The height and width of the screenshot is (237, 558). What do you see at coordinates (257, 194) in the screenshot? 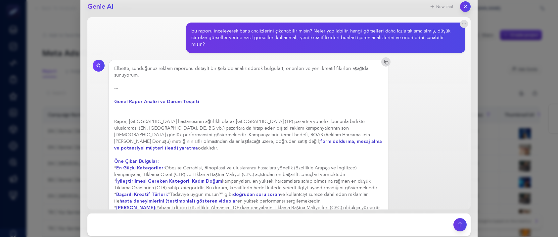
I see `strong: doğrudan soru soran` at bounding box center [257, 194].